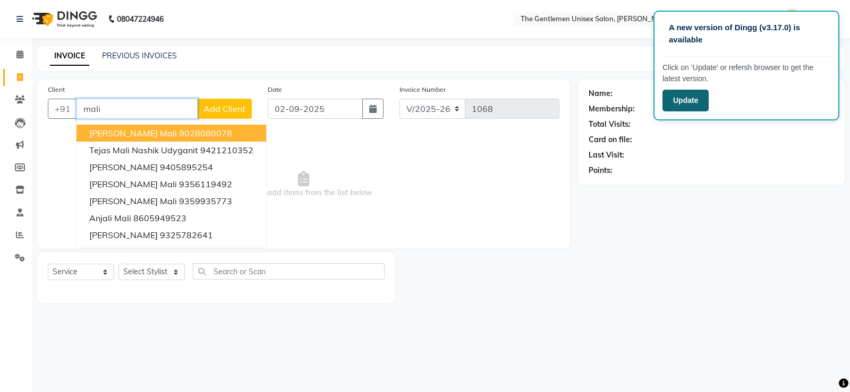 The height and width of the screenshot is (392, 850). Describe the element at coordinates (609, 124) in the screenshot. I see `div: Total Visits:` at that location.